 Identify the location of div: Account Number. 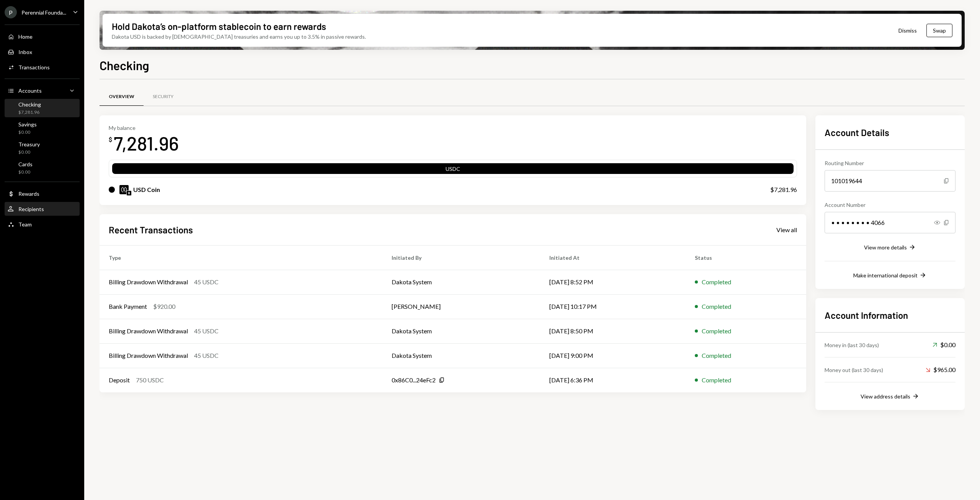
(890, 204).